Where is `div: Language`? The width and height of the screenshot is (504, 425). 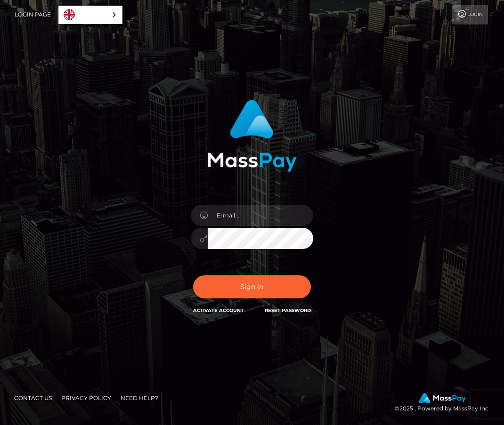 div: Language is located at coordinates (90, 15).